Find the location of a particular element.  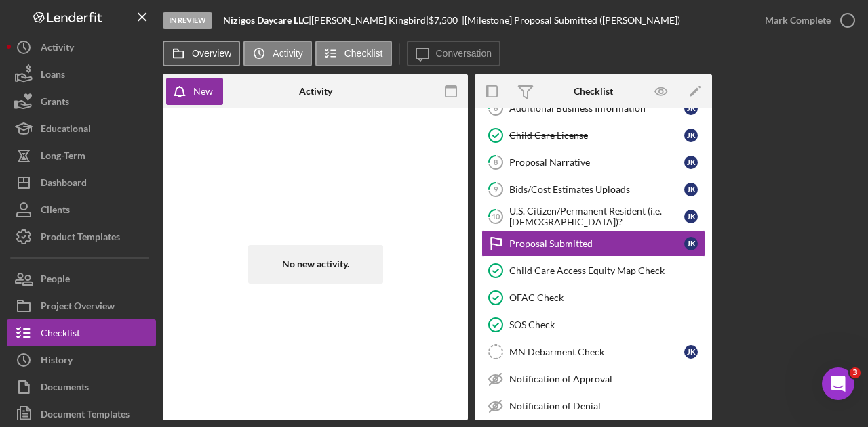

button: Loans is located at coordinates (81, 74).